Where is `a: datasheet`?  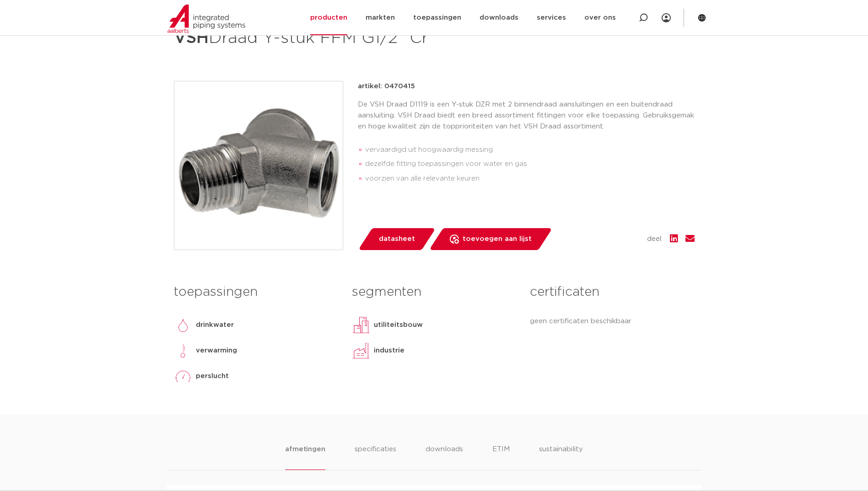
a: datasheet is located at coordinates (397, 239).